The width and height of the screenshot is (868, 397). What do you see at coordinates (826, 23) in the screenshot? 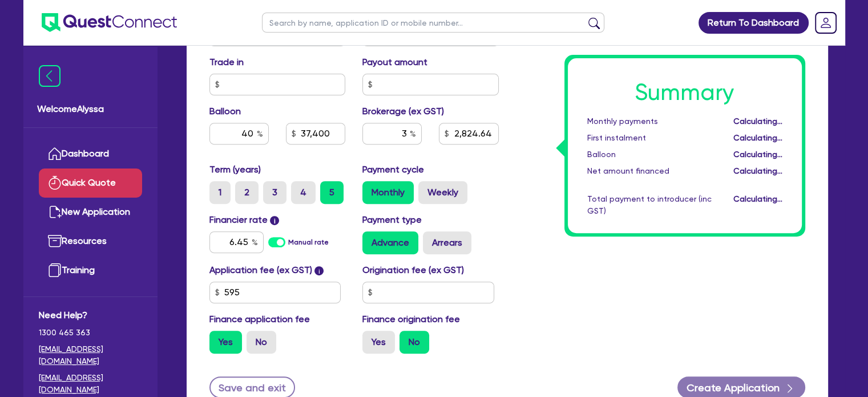
I see `a: Dropdown toggle` at bounding box center [826, 23].